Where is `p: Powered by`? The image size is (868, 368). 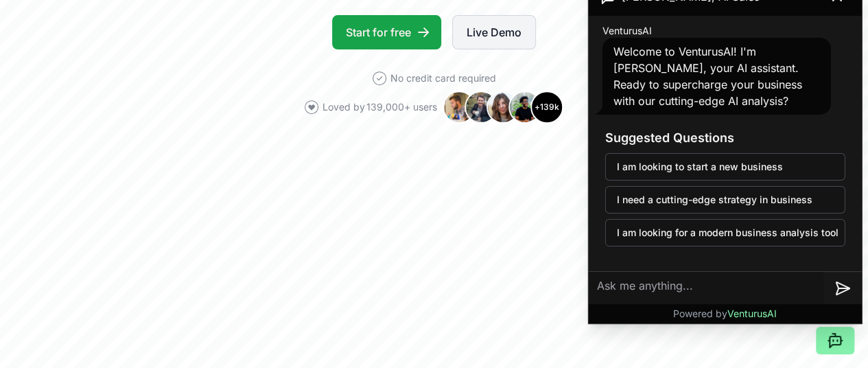
p: Powered by is located at coordinates (725, 314).